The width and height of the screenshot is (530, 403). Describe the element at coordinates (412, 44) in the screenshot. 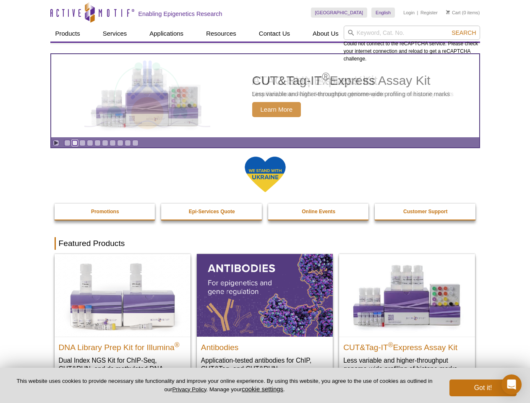

I see `div: Could not connect to the reCAPTCHA service. Please check your internet connection and reload to g...` at that location.